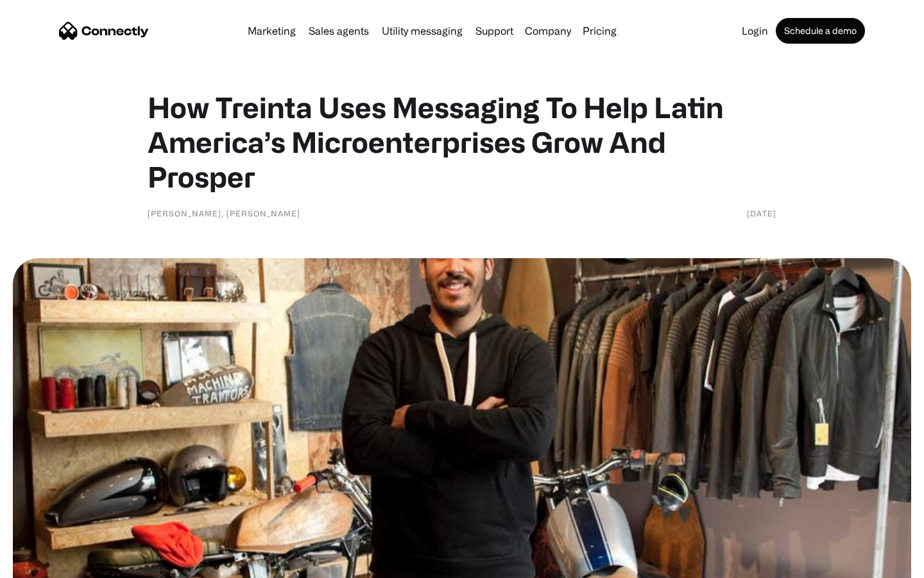 The image size is (924, 578). What do you see at coordinates (548, 31) in the screenshot?
I see `div: Company` at bounding box center [548, 31].